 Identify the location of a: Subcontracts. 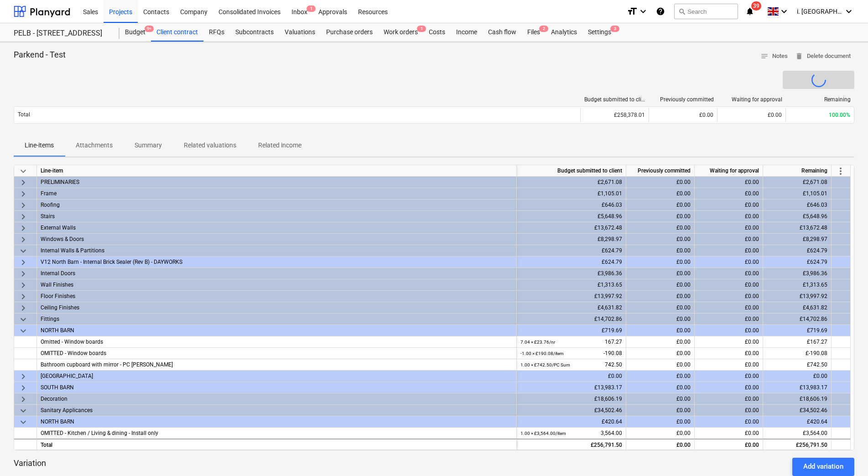
(255, 32).